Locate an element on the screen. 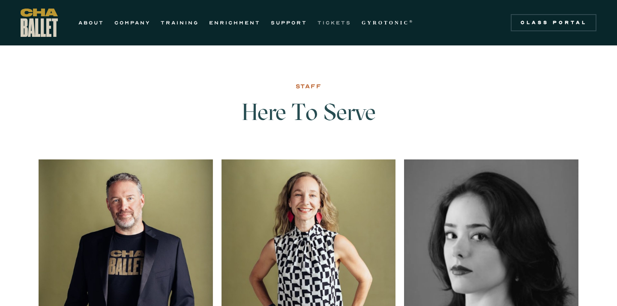 Image resolution: width=617 pixels, height=306 pixels. div: STAFF is located at coordinates (308, 87).